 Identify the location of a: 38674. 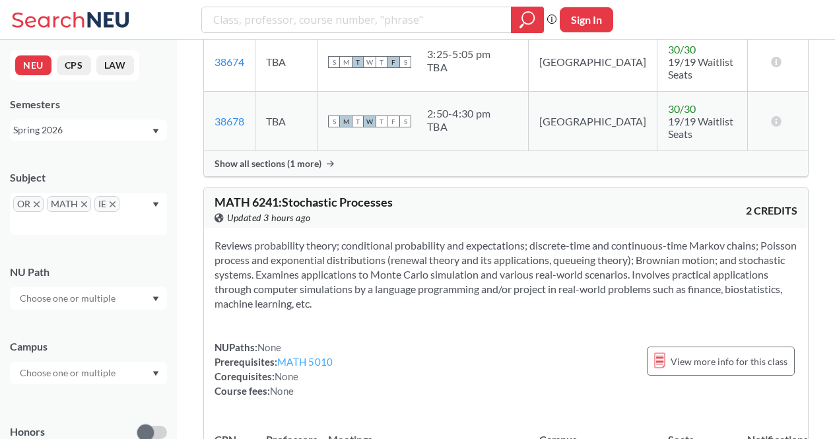
(229, 61).